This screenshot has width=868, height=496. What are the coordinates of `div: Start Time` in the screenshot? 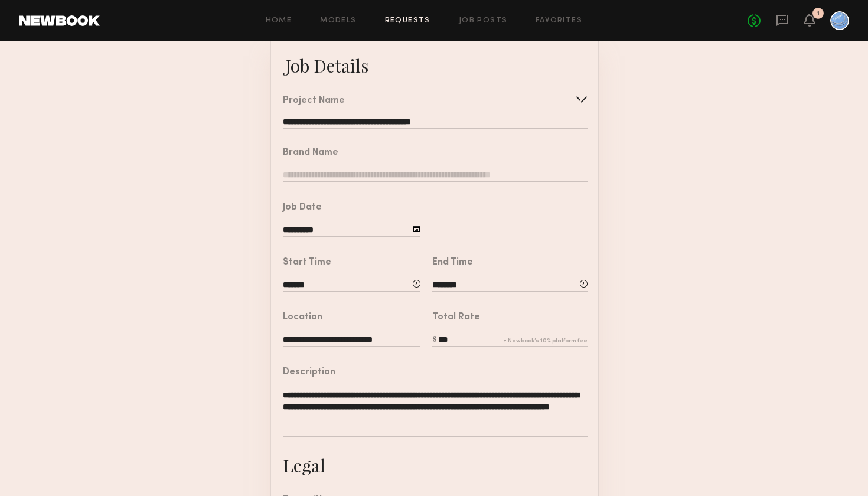 It's located at (307, 263).